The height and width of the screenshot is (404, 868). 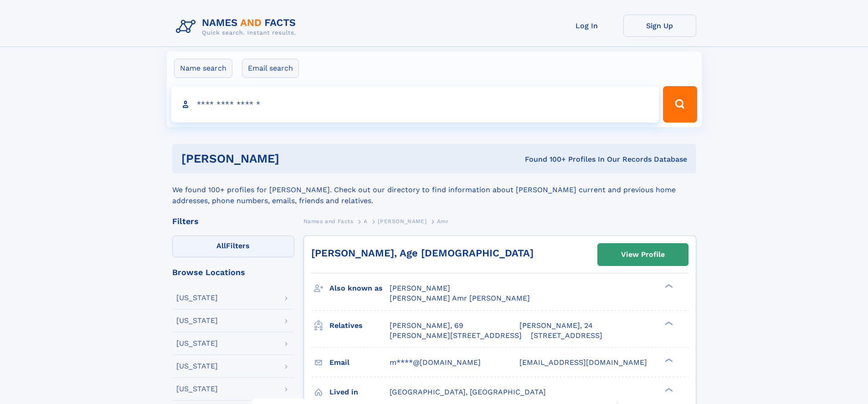 I want to click on div: Browse Locations, so click(x=233, y=272).